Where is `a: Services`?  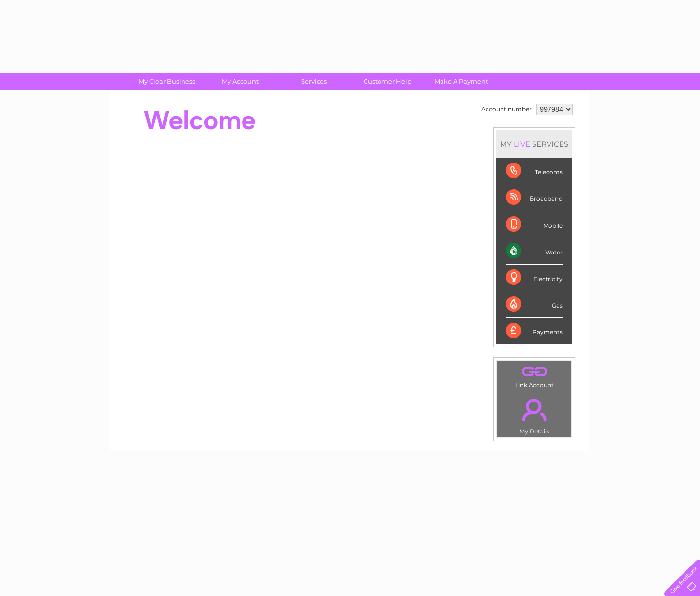 a: Services is located at coordinates (314, 81).